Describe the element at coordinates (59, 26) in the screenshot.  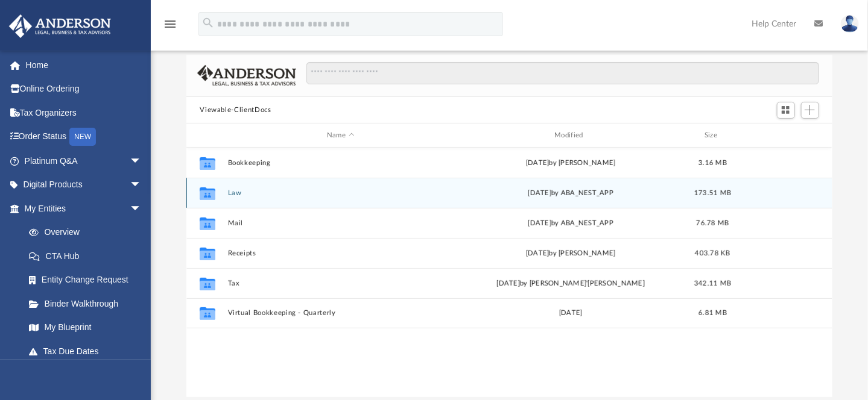
I see `img: Anderson Advisors Platinum Portal` at that location.